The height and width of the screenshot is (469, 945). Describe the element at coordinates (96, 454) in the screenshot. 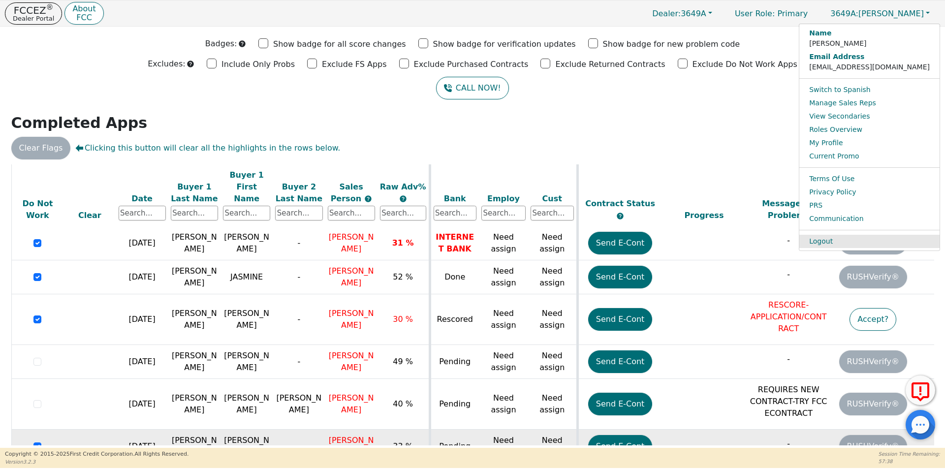

I see `p: Copyright © 2015- 2025 First Credit Corporation.` at that location.